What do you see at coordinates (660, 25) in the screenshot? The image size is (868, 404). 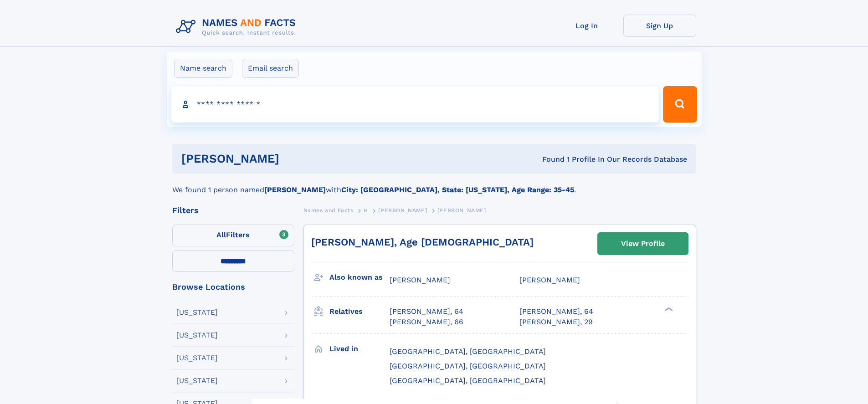 I see `a: Sign Up` at bounding box center [660, 25].